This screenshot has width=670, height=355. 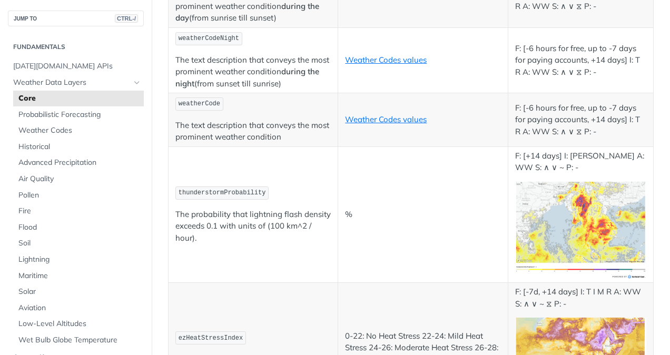 I want to click on a: Lightning, so click(x=78, y=260).